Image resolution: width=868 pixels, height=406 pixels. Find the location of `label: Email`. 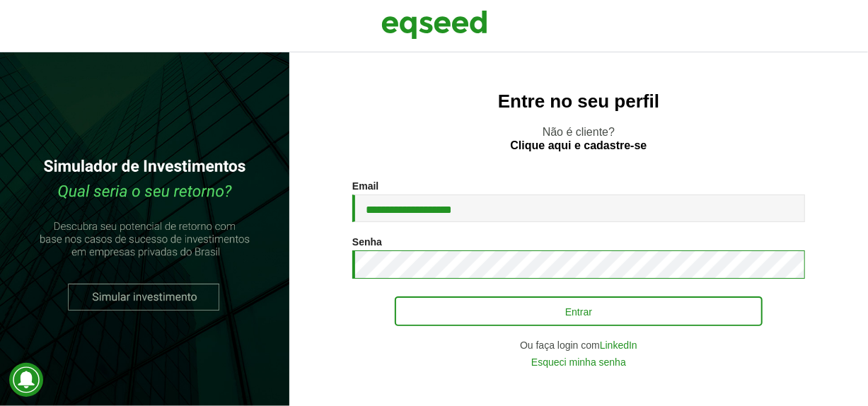

label: Email is located at coordinates (365, 186).